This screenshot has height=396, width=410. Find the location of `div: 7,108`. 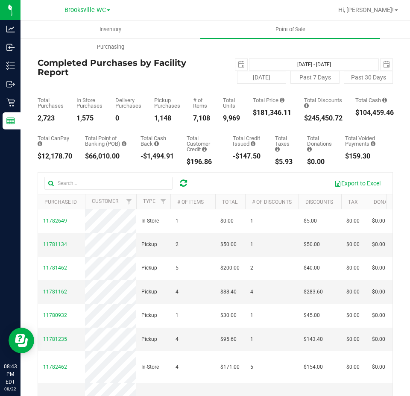

div: 7,108 is located at coordinates (201, 118).